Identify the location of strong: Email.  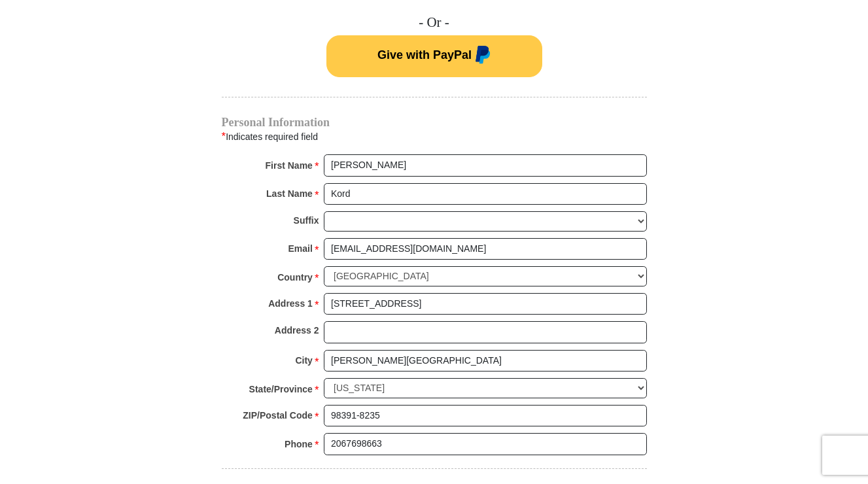
(300, 248).